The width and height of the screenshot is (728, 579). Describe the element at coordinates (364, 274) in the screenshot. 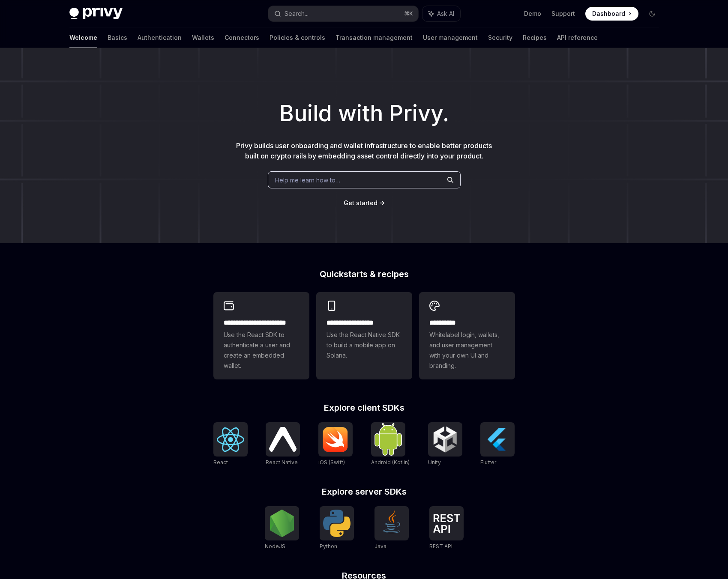

I see `h2: Quickstarts & recipes` at that location.